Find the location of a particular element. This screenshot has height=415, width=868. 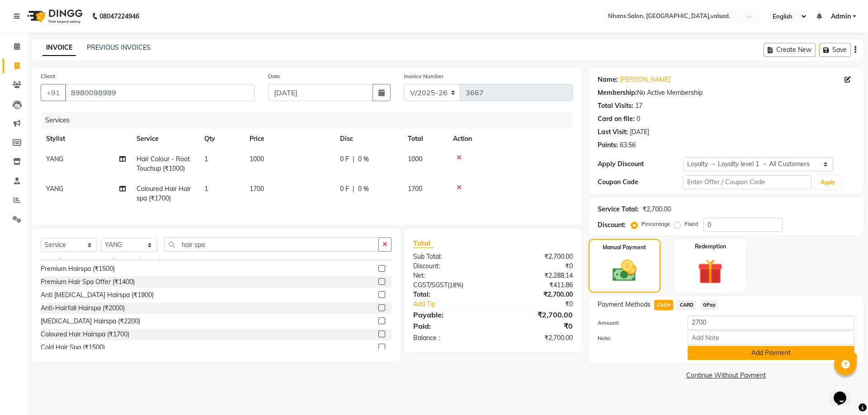

div: Total Visits: is located at coordinates (615, 105).